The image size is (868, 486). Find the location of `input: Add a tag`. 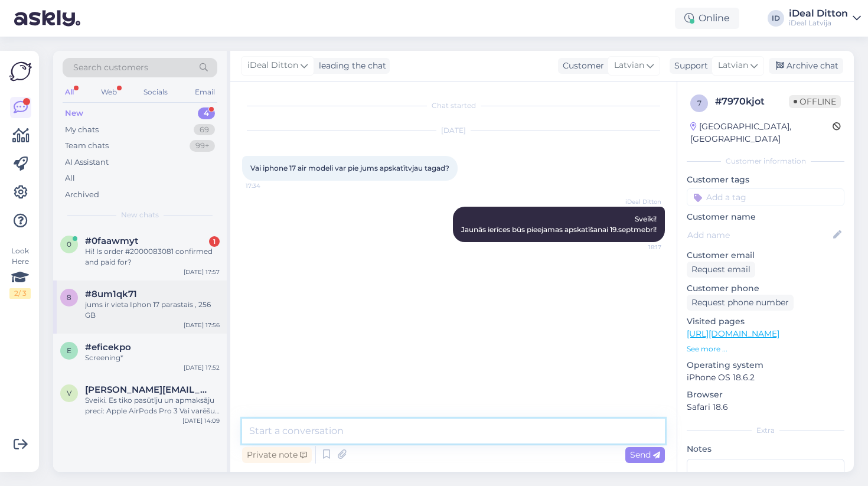

input: Add a tag is located at coordinates (765, 197).